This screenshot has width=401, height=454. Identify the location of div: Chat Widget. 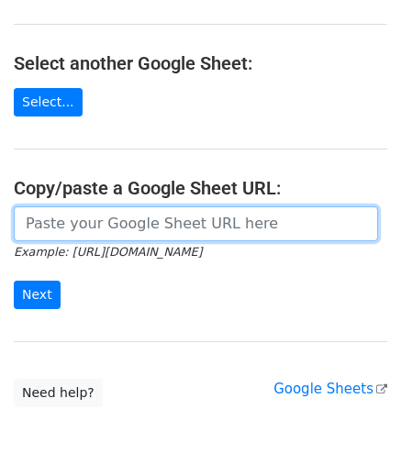
(355, 410).